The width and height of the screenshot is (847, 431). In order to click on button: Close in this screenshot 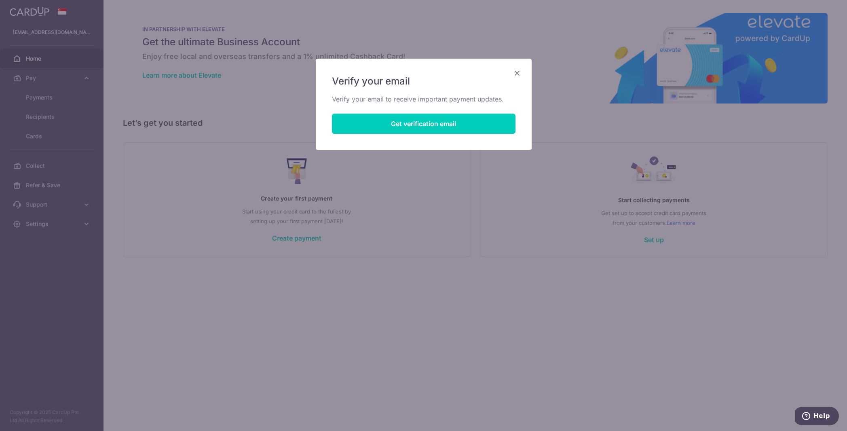, I will do `click(517, 73)`.